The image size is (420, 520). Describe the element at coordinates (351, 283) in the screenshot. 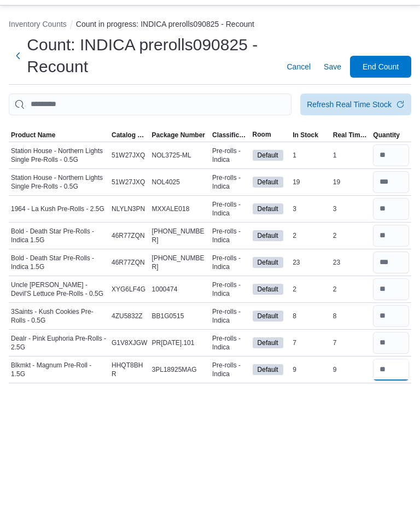

I see `div: 23` at that location.